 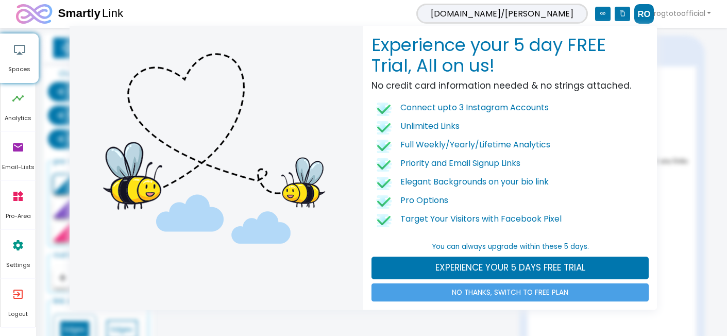 I want to click on h5: No credit card information needed & no strings attached., so click(x=510, y=85).